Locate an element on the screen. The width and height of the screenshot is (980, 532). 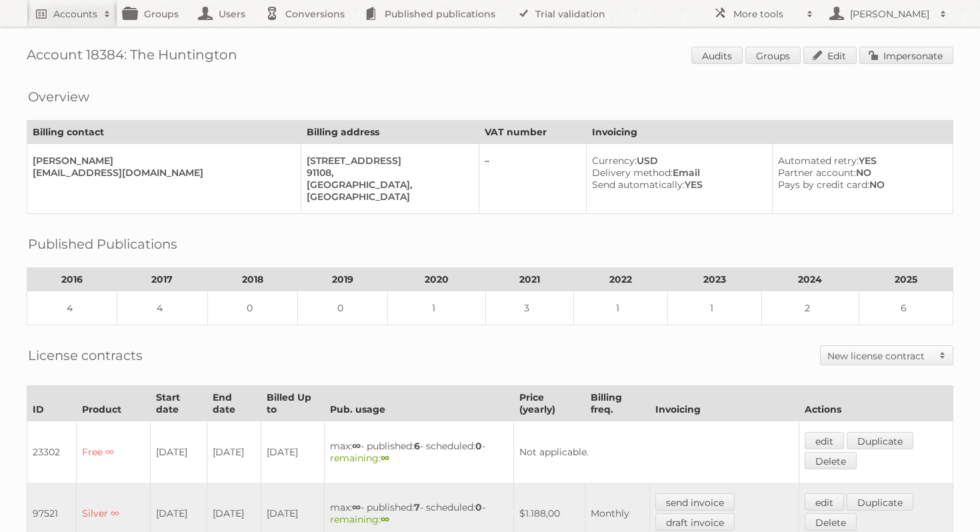
a: Edit is located at coordinates (830, 55).